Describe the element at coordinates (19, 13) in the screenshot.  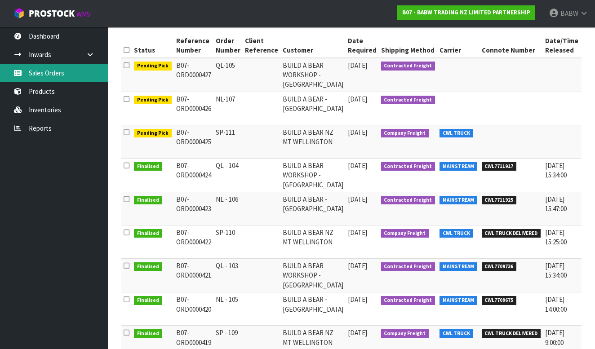
I see `img: cube-alt.png` at that location.